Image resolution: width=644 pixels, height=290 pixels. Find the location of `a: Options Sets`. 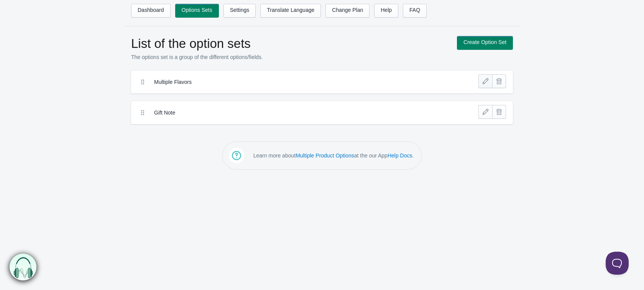

a: Options Sets is located at coordinates (197, 11).